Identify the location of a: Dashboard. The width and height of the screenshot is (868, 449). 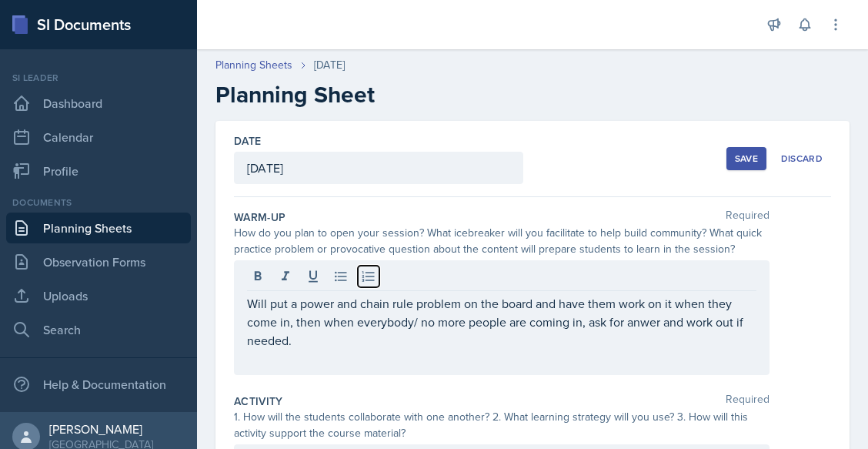
(98, 103).